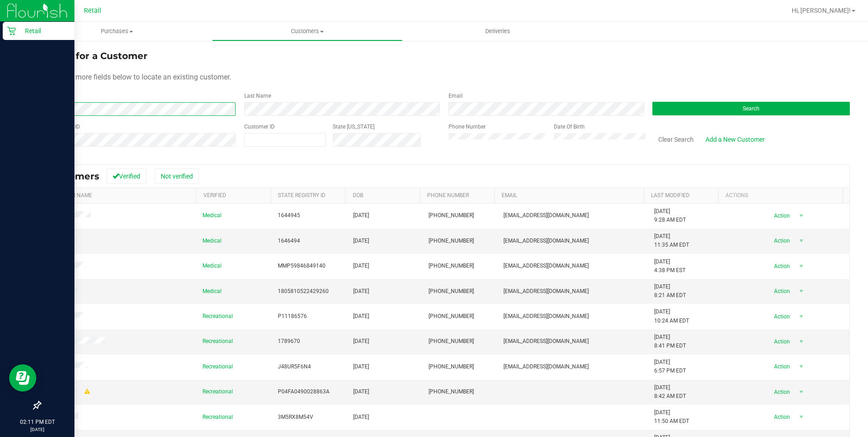 The height and width of the screenshot is (437, 868). I want to click on p: Retail, so click(43, 31).